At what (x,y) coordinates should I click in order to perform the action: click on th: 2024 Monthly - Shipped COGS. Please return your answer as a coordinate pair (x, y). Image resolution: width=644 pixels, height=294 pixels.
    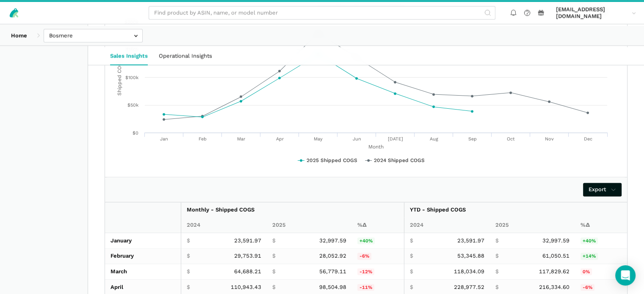
    Looking at the image, I should click on (224, 225).